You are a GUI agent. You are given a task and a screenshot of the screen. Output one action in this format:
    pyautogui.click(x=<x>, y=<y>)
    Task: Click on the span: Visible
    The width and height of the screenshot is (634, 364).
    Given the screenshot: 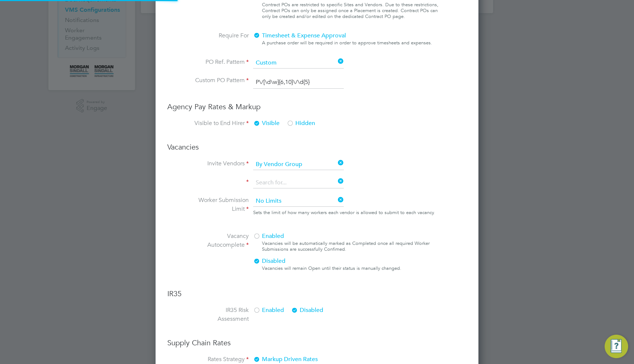 What is the action you would take?
    pyautogui.click(x=266, y=123)
    